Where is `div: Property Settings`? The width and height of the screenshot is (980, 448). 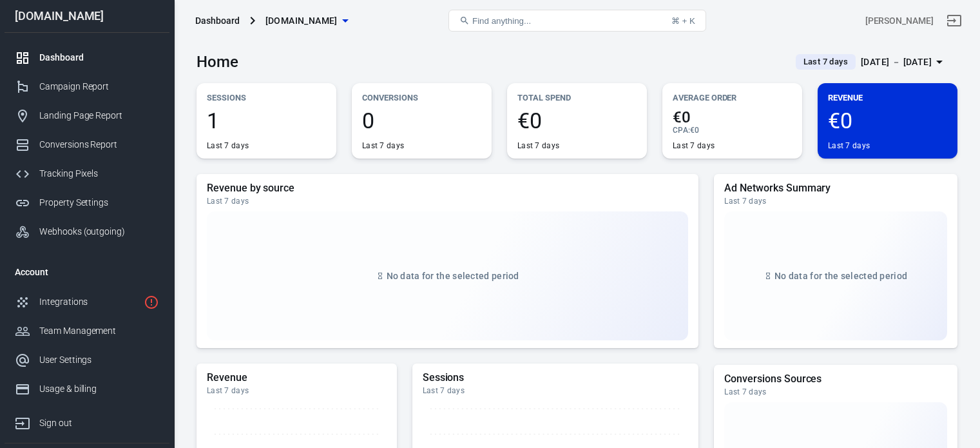
div: Property Settings is located at coordinates (100, 203).